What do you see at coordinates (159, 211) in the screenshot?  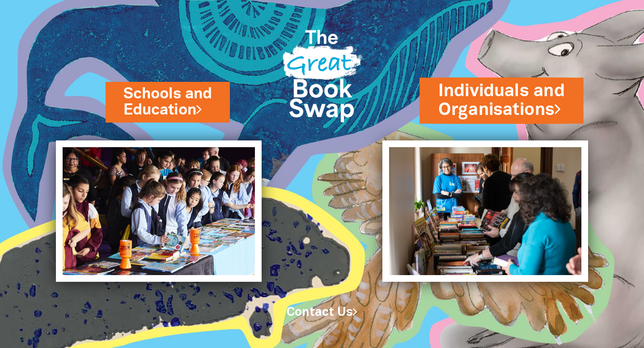 I see `img: Schools and Education` at bounding box center [159, 211].